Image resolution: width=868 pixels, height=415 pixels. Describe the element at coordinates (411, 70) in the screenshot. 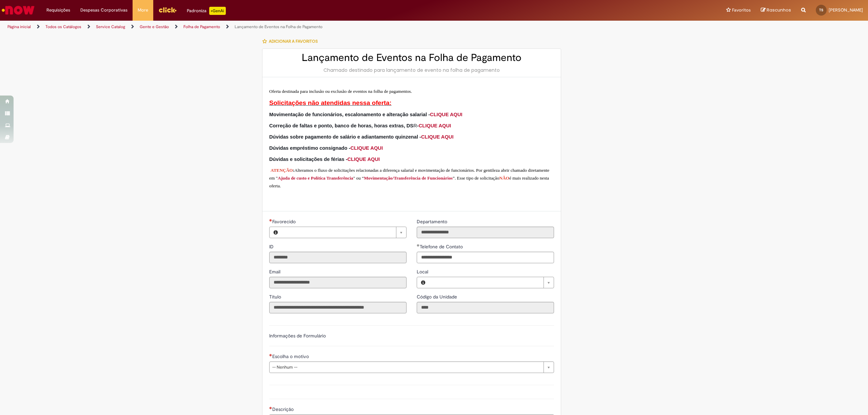

I see `div: Chamado destinado para lançamento de evento na folha de pagamento` at that location.